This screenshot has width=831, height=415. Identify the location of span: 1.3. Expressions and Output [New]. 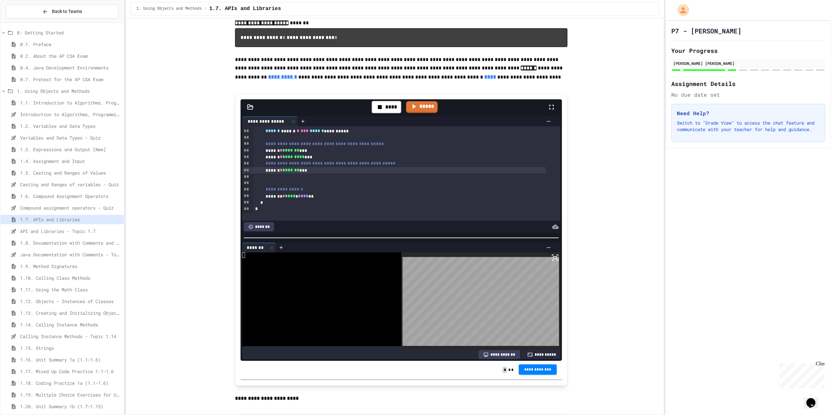
(70, 149).